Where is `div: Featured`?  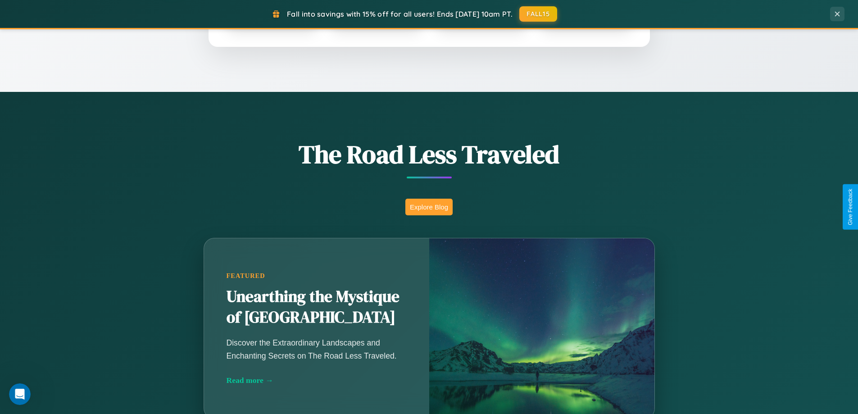 div: Featured is located at coordinates (317, 276).